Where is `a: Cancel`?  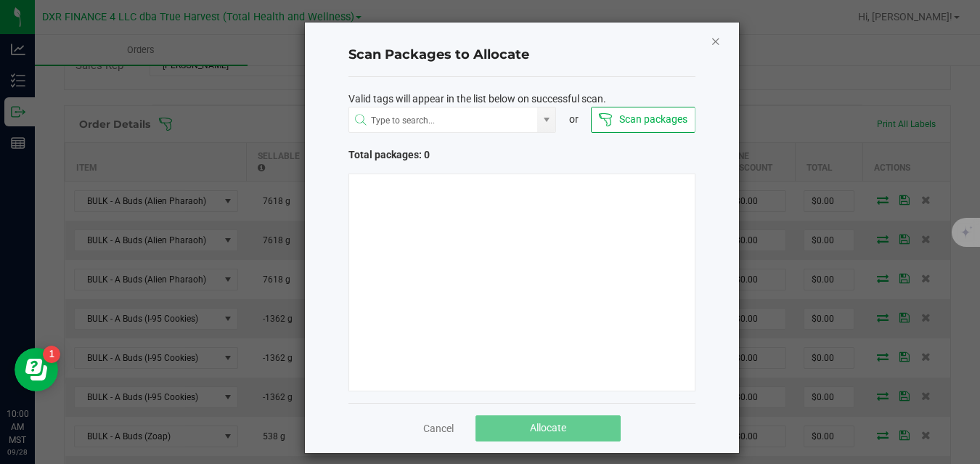 a: Cancel is located at coordinates (439, 428).